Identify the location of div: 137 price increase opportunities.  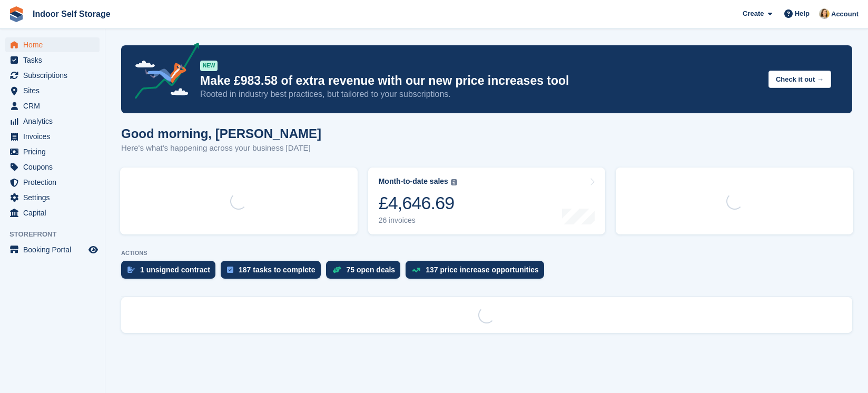
(482, 270).